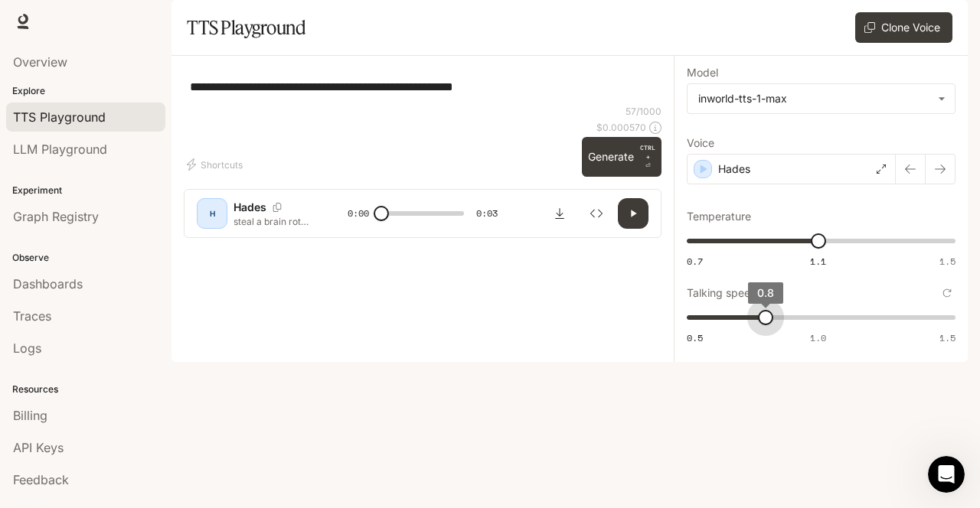 The image size is (980, 508). I want to click on p: Talking speed, so click(722, 293).